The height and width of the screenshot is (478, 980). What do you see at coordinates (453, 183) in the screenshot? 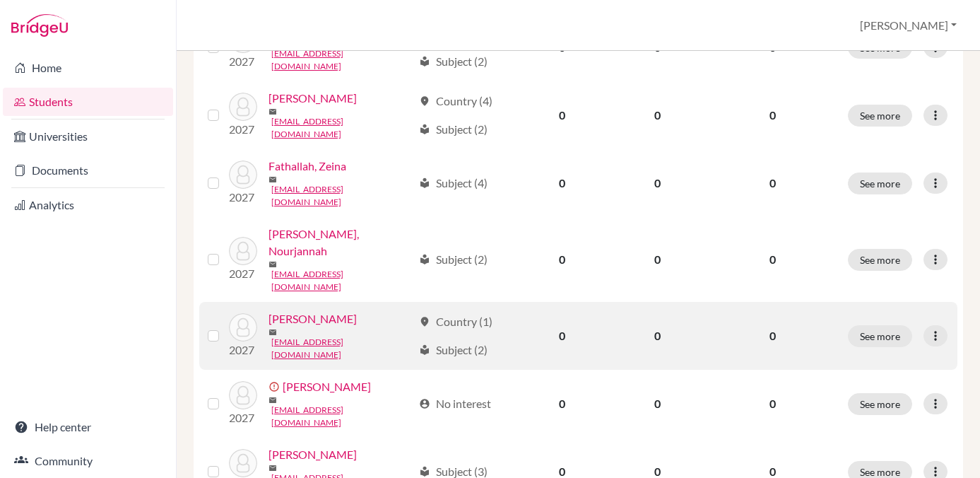
I see `div: Subject (4)` at bounding box center [453, 183].